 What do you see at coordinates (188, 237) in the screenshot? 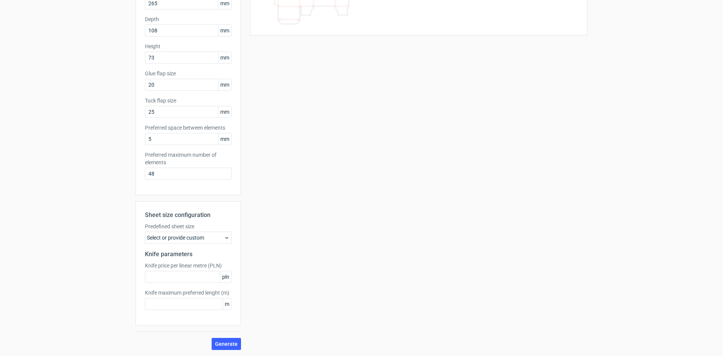
I see `div: Select or provide custom` at bounding box center [188, 237].